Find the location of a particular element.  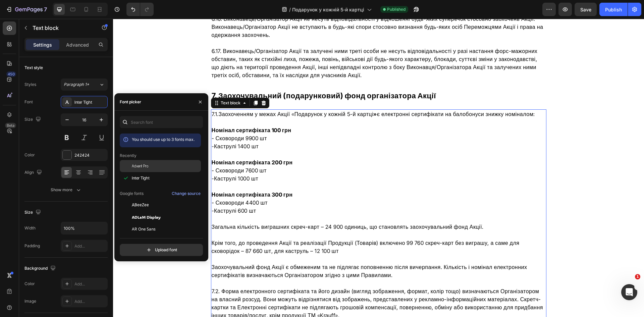

div: Beta is located at coordinates (11, 125).